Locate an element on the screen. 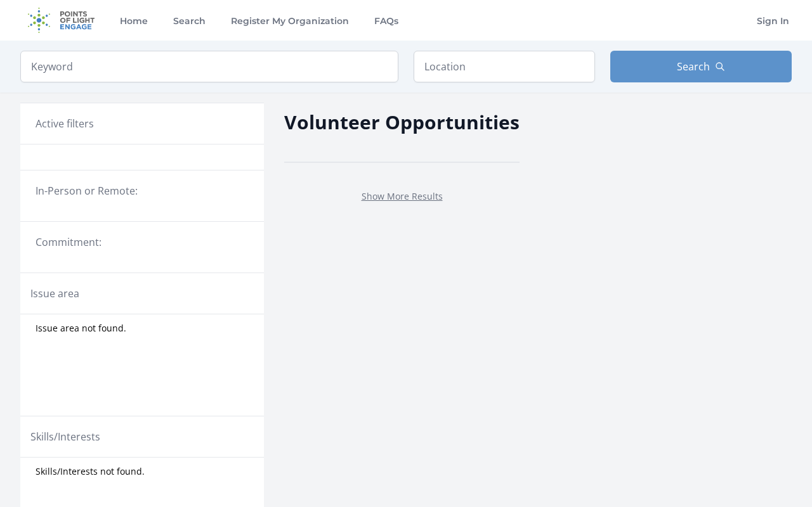  input: Keyword is located at coordinates (210, 66).